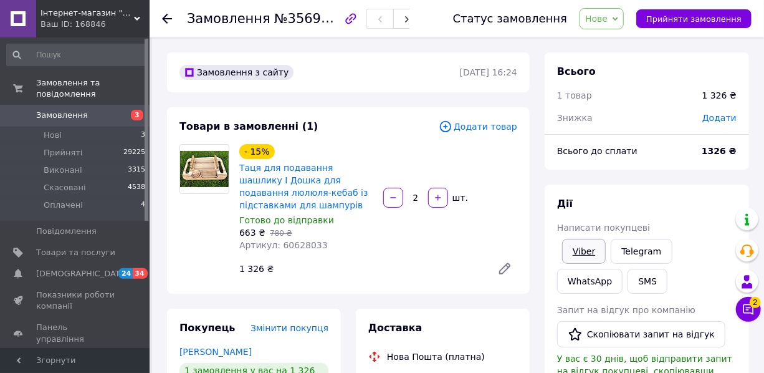 Image resolution: width=764 pixels, height=373 pixels. Describe the element at coordinates (52, 135) in the screenshot. I see `span: Нові` at that location.